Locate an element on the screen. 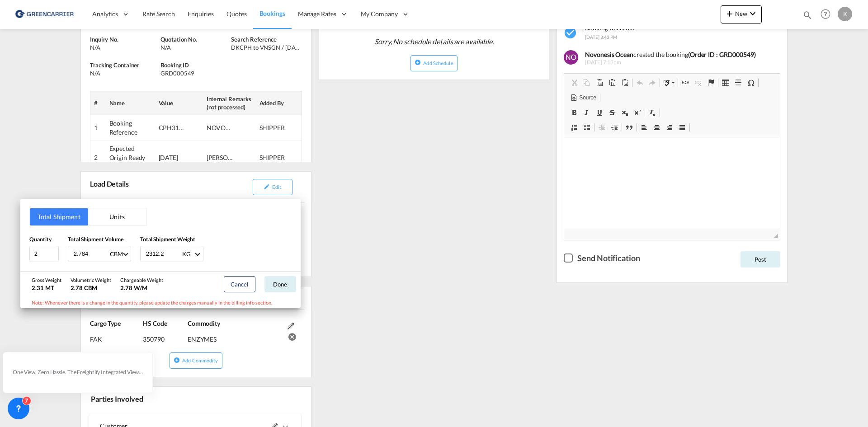 Image resolution: width=868 pixels, height=427 pixels. div: 2.78 CBM is located at coordinates (91, 287).